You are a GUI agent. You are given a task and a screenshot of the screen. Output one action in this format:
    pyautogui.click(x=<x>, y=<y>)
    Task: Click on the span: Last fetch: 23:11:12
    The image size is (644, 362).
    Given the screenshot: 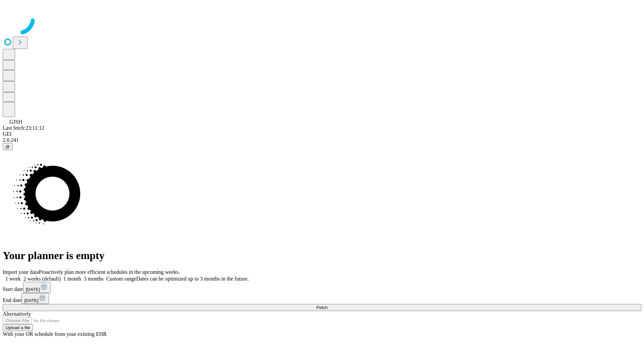 What is the action you would take?
    pyautogui.click(x=23, y=128)
    